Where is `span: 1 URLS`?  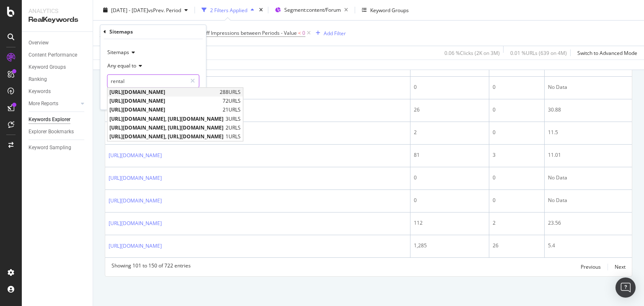
span: 1 URLS is located at coordinates (233, 136).